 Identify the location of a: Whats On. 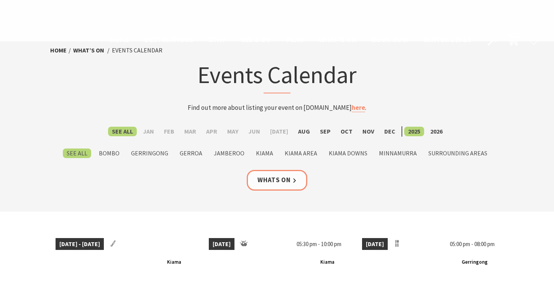
(277, 180).